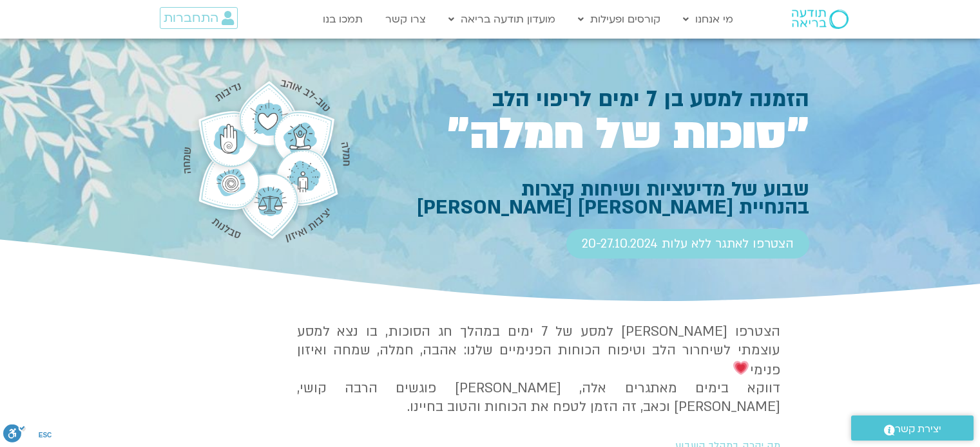 This screenshot has width=980, height=447. What do you see at coordinates (198, 18) in the screenshot?
I see `a: התחברות` at bounding box center [198, 18].